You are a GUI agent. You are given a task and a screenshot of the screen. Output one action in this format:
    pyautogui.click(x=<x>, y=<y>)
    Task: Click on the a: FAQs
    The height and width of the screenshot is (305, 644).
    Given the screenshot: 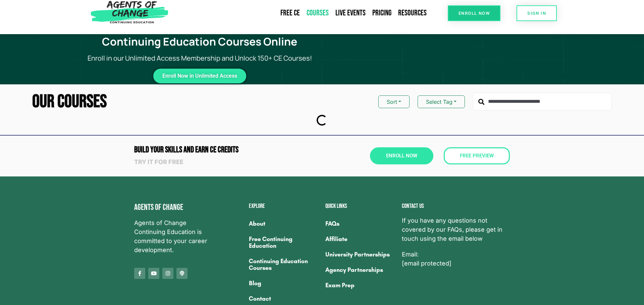 What is the action you would take?
    pyautogui.click(x=360, y=224)
    